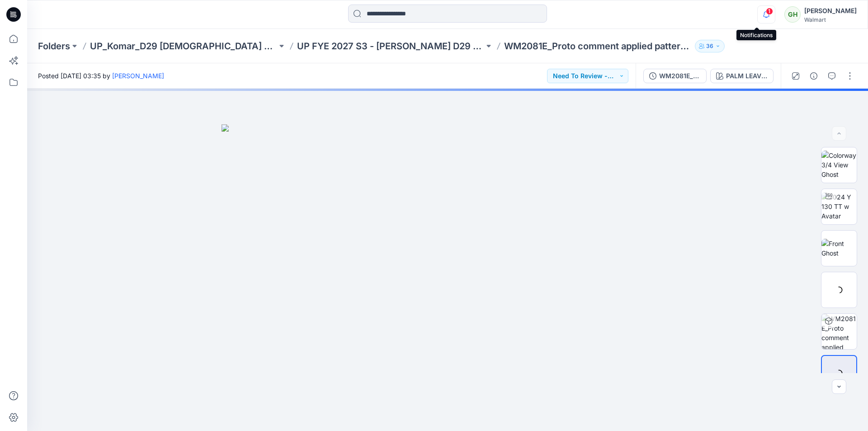 Image resolution: width=868 pixels, height=431 pixels. Describe the element at coordinates (831, 19) in the screenshot. I see `div: Walmart` at that location.